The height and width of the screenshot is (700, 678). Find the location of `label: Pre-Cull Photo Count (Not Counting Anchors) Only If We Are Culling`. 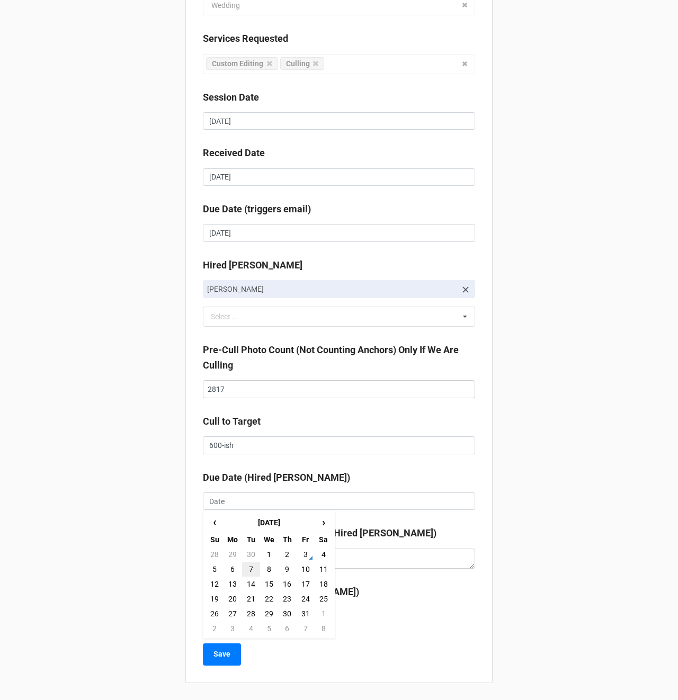

label: Pre-Cull Photo Count (Not Counting Anchors) Only If We Are Culling is located at coordinates (339, 357).